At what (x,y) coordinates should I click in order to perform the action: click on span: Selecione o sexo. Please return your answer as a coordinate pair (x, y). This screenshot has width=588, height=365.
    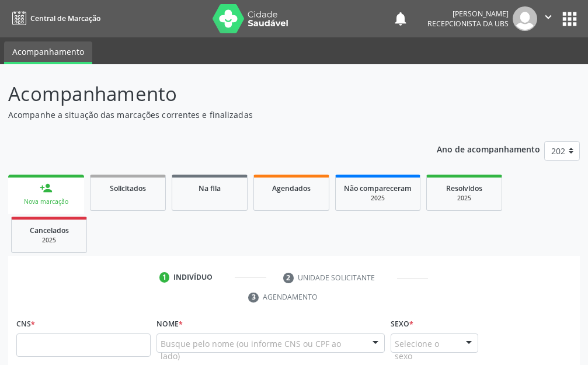
    Looking at the image, I should click on (424, 350).